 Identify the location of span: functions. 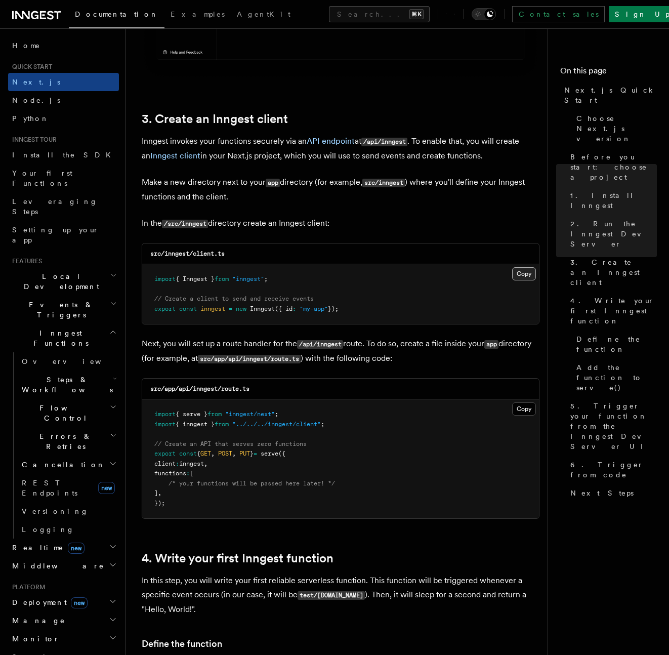
(170, 473).